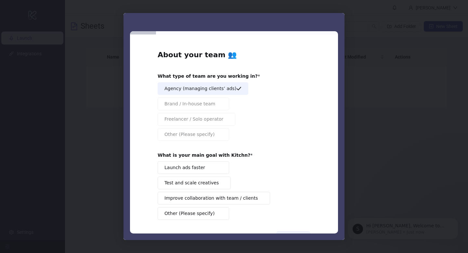  What do you see at coordinates (200, 88) in the screenshot?
I see `span: Agency (managing clients’ ads)` at bounding box center [200, 88].